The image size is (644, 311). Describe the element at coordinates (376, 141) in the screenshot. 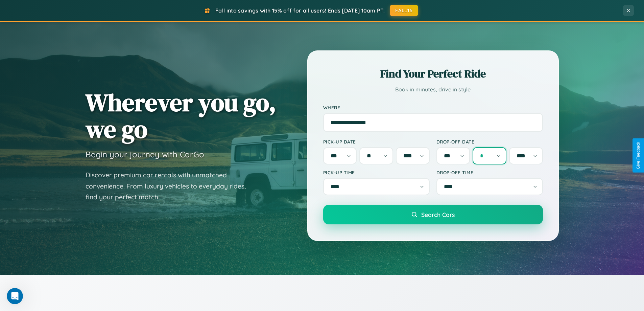

I see `label: Pick-up Date` at that location.